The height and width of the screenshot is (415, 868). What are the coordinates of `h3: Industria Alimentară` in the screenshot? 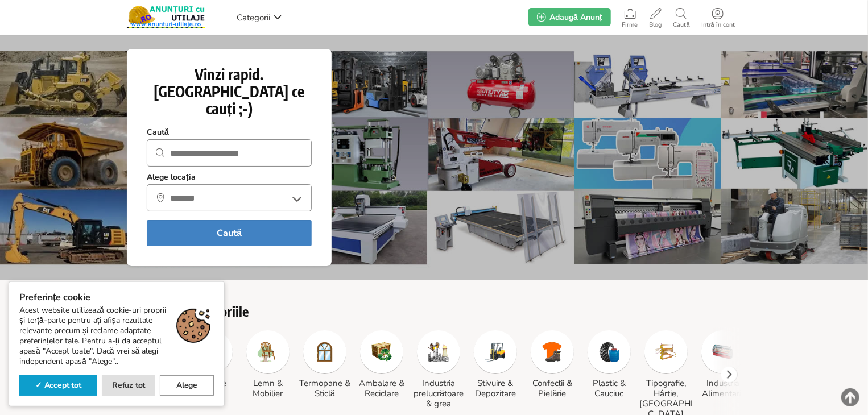 It's located at (723, 388).